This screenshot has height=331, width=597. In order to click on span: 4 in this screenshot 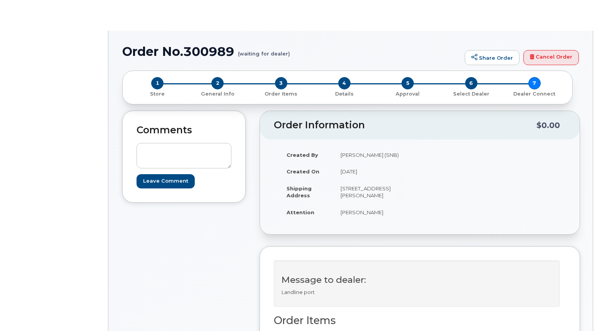, I will do `click(344, 83)`.